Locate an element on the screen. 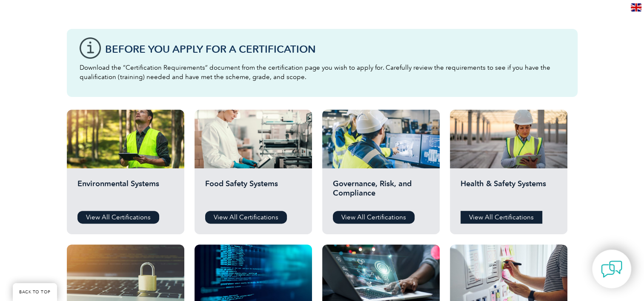 Image resolution: width=644 pixels, height=301 pixels. h2: Governance, Risk, and Compliance is located at coordinates (381, 192).